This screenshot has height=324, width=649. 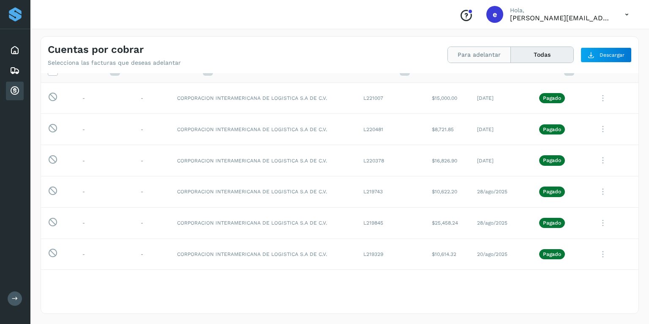 What do you see at coordinates (391, 129) in the screenshot?
I see `td: L220481` at bounding box center [391, 129].